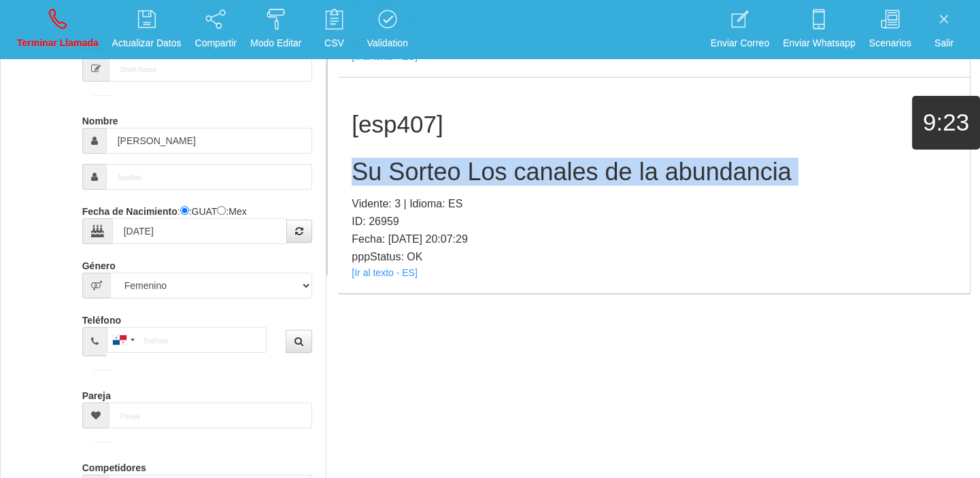  I want to click on label: Competidores, so click(114, 465).